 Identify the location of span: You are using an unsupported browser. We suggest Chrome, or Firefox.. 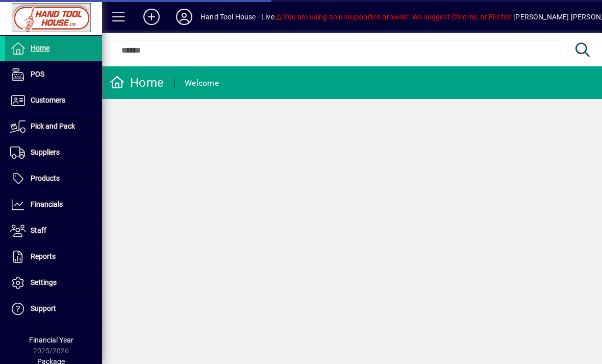
(394, 17).